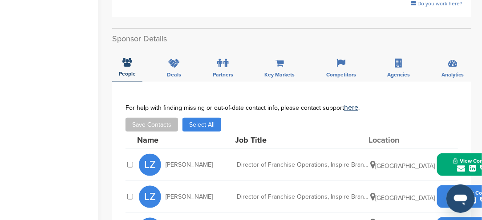  I want to click on div: Location, so click(402, 140).